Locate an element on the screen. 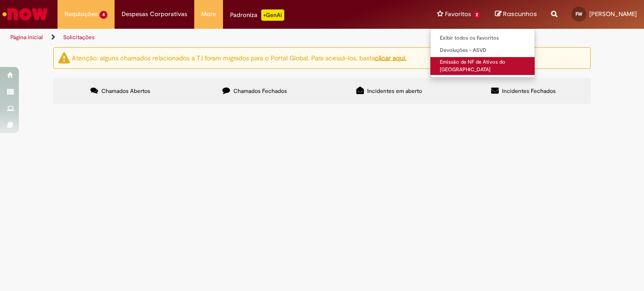 The height and width of the screenshot is (291, 644). a: Devoluções - ASVD is located at coordinates (482, 51).